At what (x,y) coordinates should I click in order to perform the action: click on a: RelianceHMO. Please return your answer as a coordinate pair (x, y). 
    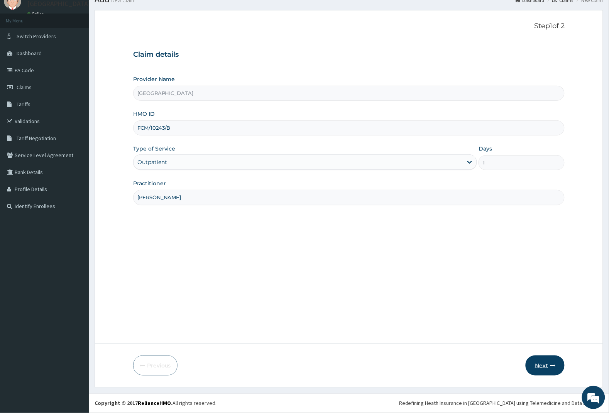
    Looking at the image, I should click on (154, 403).